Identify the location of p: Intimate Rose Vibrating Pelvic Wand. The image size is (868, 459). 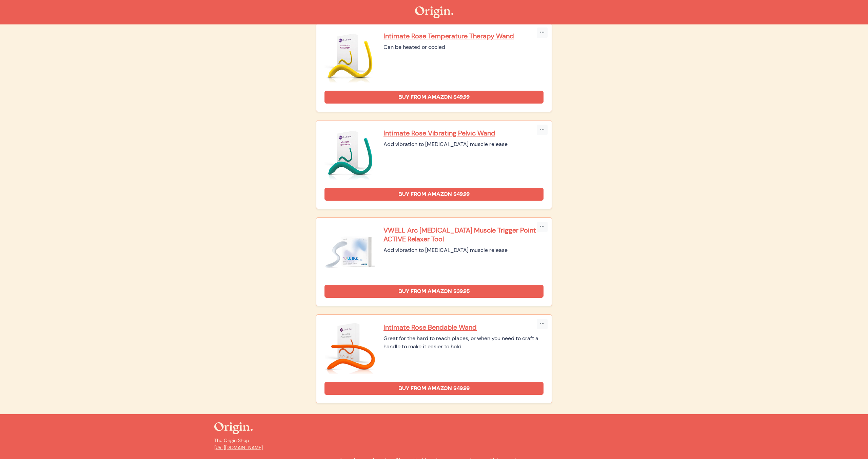
(464, 133).